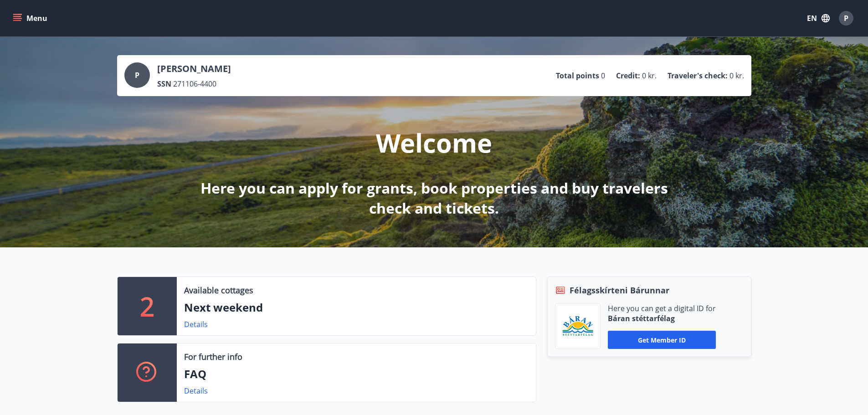 The image size is (868, 415). I want to click on button: P, so click(846, 18).